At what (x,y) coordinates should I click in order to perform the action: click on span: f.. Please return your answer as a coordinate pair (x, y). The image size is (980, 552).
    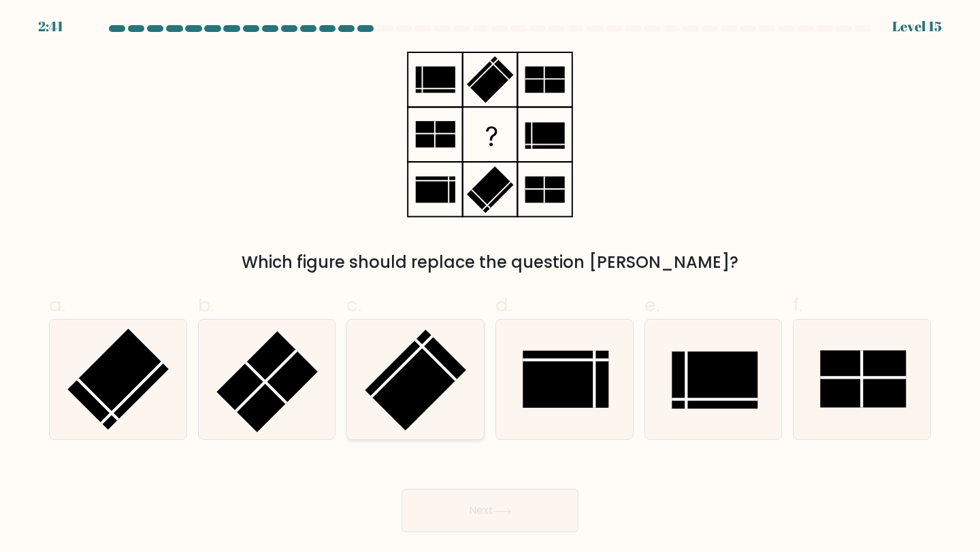
    Looking at the image, I should click on (798, 304).